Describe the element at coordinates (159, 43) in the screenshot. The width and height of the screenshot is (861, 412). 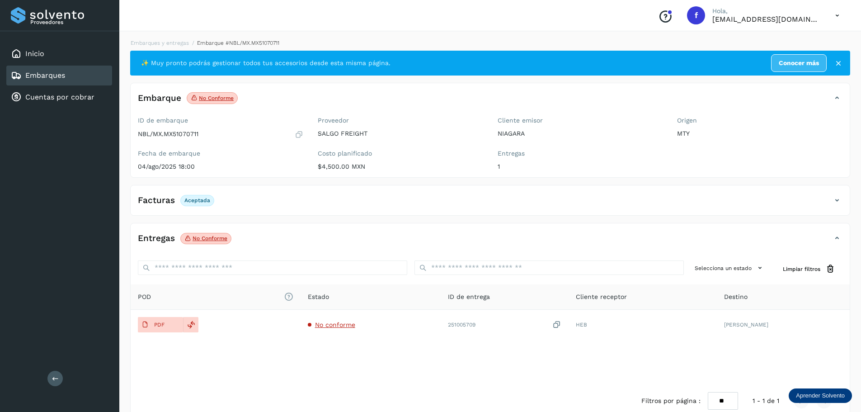
I see `a: Embarques y entregas` at that location.